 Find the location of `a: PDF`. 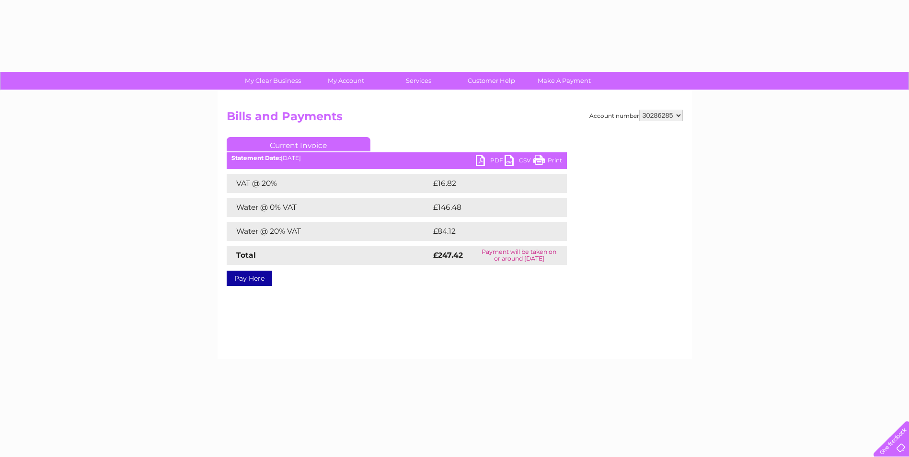

a: PDF is located at coordinates (490, 161).